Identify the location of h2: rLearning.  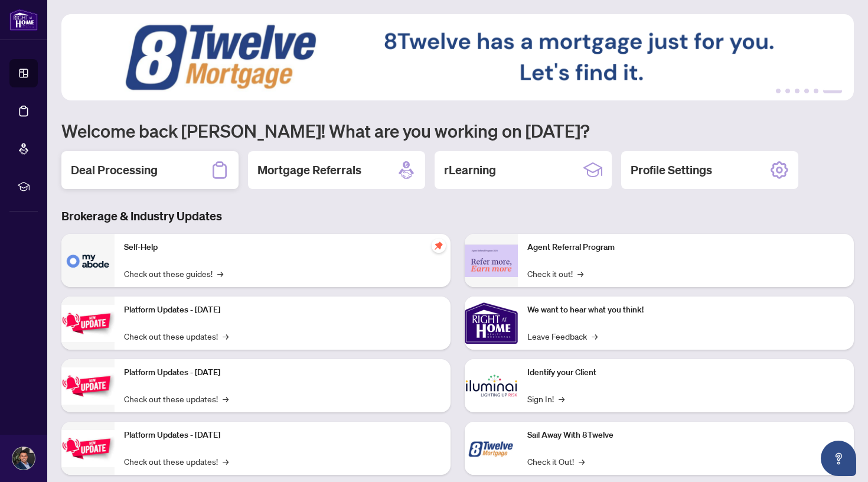
(470, 170).